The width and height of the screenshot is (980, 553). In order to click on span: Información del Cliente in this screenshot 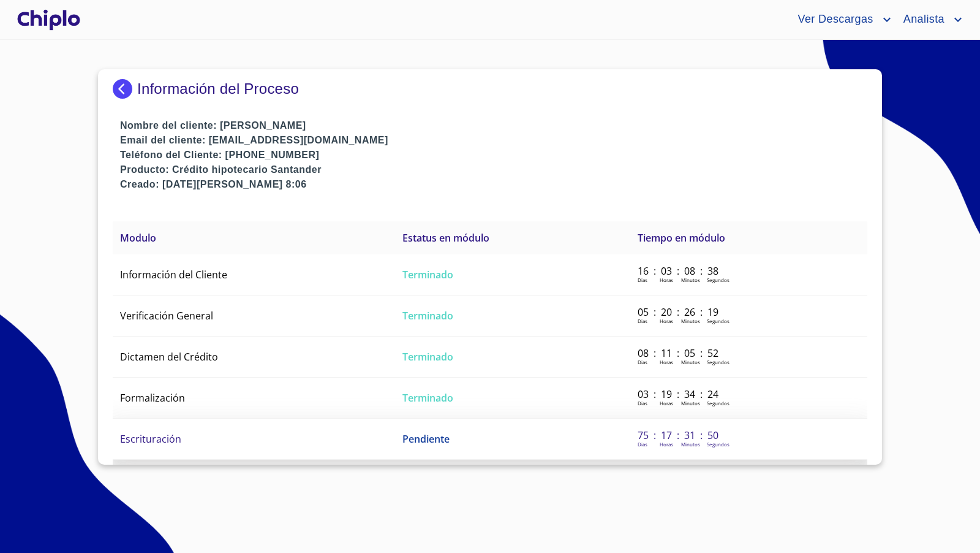, I will do `click(173, 274)`.